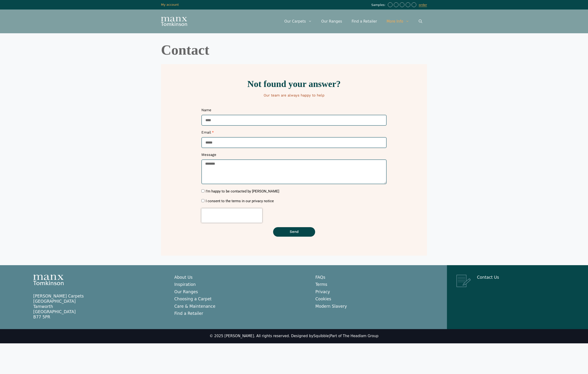  Describe the element at coordinates (207, 134) in the screenshot. I see `label: Email` at that location.